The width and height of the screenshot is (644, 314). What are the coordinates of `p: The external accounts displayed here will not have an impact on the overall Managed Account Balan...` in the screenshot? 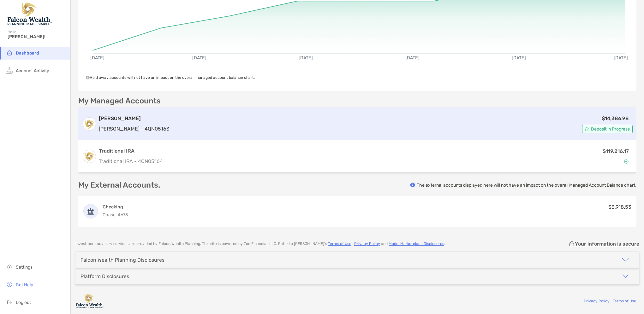 It's located at (527, 185).